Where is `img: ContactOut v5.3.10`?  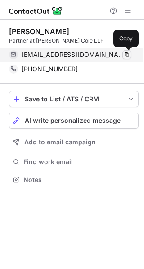
img: ContactOut v5.3.10 is located at coordinates (36, 11).